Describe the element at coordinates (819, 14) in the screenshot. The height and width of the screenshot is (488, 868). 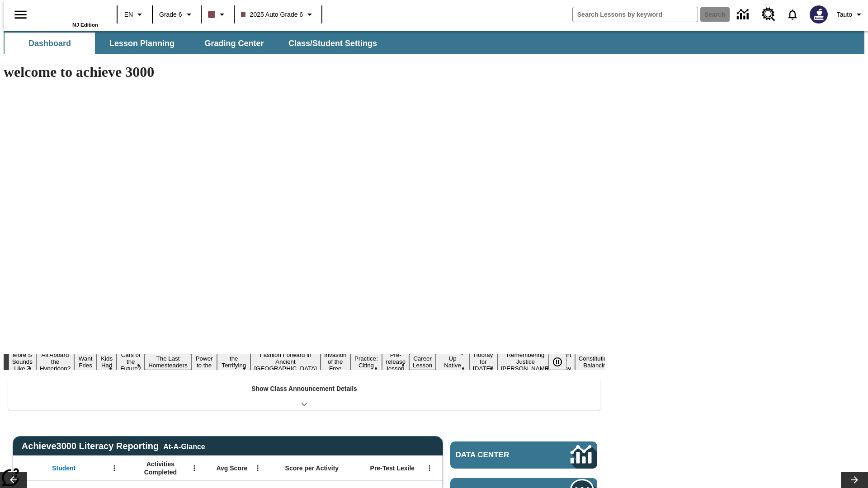
I see `img: Avatar` at that location.